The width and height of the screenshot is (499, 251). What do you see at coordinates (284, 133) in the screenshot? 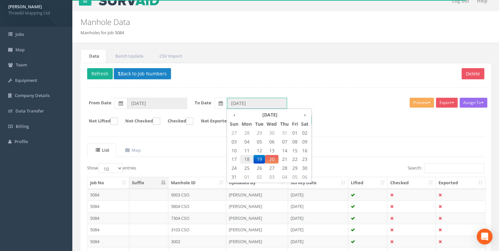
I see `span: 31` at bounding box center [284, 133].